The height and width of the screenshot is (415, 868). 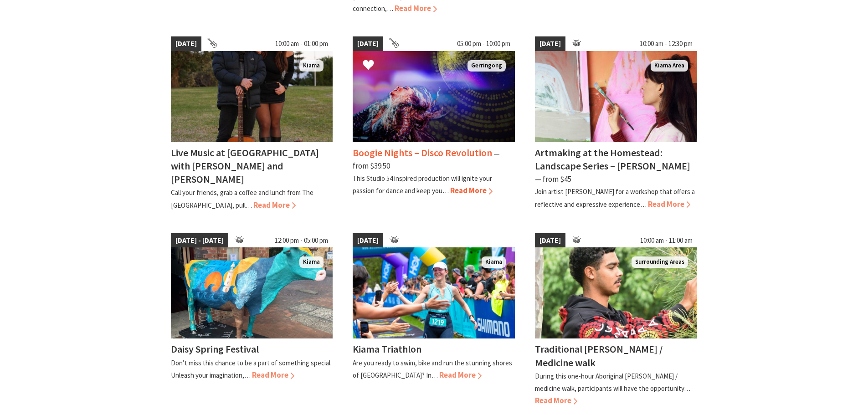 What do you see at coordinates (666, 241) in the screenshot?
I see `span: 10:00 am - 11:00 am` at bounding box center [666, 241].